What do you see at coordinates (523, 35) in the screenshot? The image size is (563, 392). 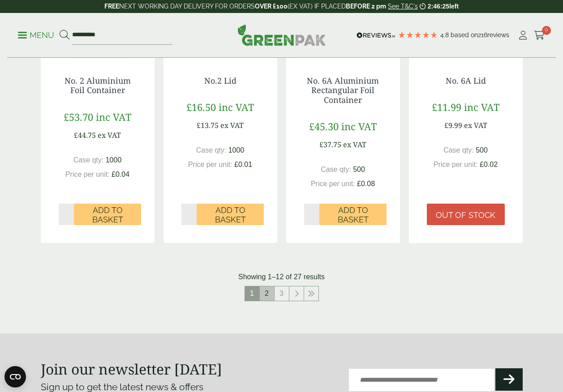 I see `i: My Account` at bounding box center [523, 35].